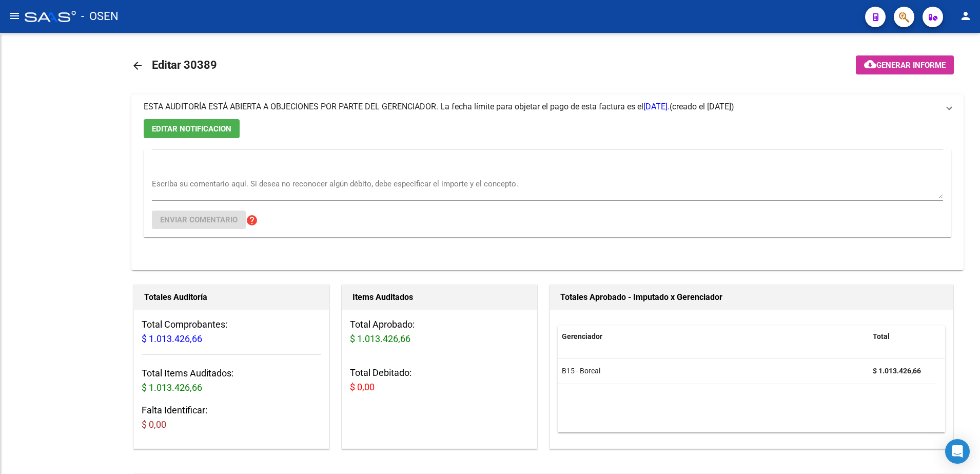 The image size is (980, 474). What do you see at coordinates (232, 417) in the screenshot?
I see `h3: Falta Identificar:` at bounding box center [232, 417].